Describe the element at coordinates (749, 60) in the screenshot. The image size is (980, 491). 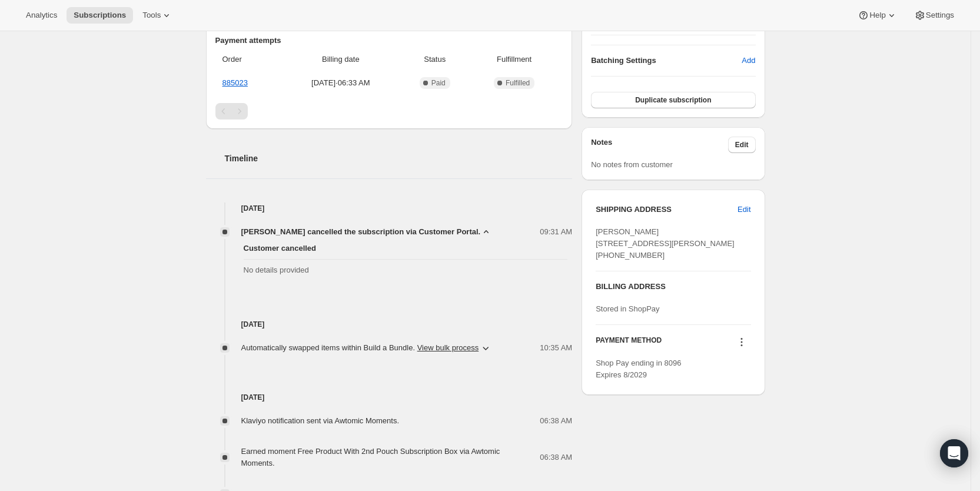
I see `button: Add` at that location.